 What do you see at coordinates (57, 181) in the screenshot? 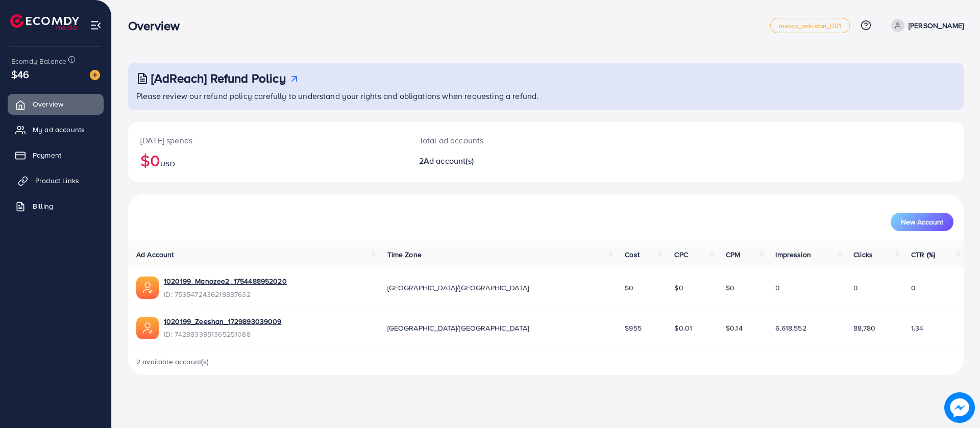
I see `span: Product Links` at bounding box center [57, 181].